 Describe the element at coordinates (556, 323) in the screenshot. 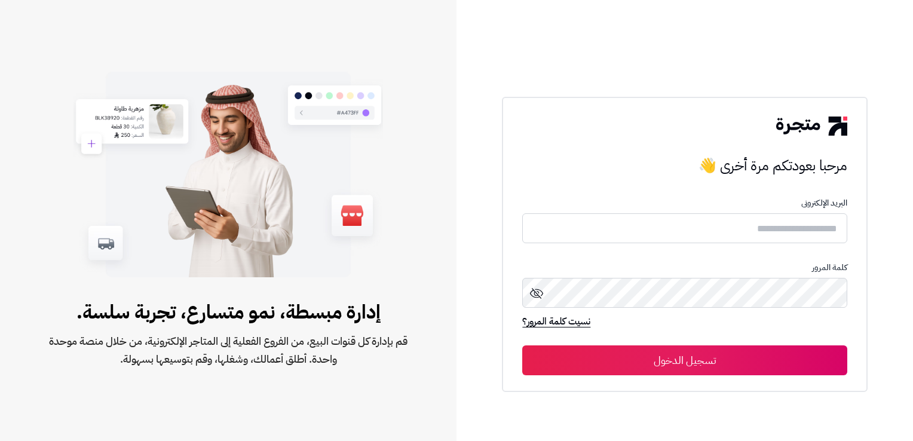

I see `a: نسيت كلمة المرور؟` at that location.